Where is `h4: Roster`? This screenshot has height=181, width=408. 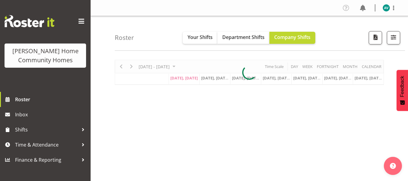 h4: Roster is located at coordinates (125, 37).